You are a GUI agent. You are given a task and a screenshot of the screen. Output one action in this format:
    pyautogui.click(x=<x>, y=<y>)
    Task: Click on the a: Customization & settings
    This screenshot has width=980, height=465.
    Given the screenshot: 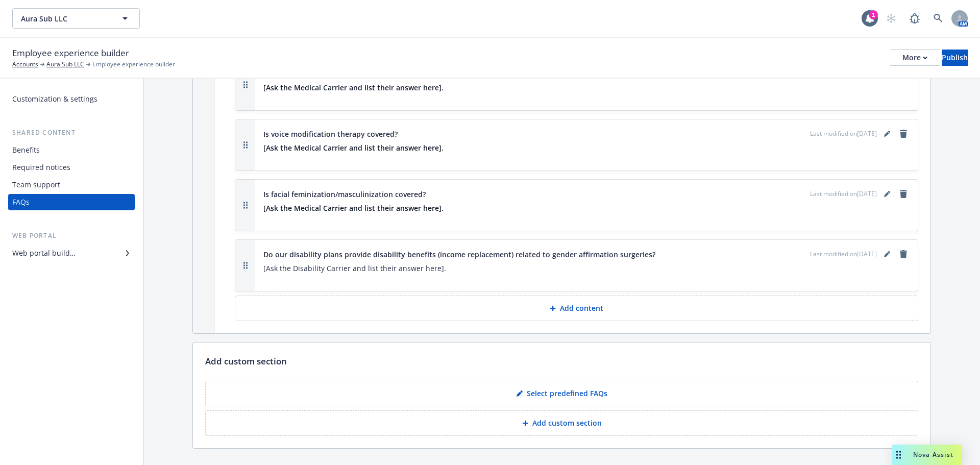 What is the action you would take?
    pyautogui.click(x=71, y=99)
    